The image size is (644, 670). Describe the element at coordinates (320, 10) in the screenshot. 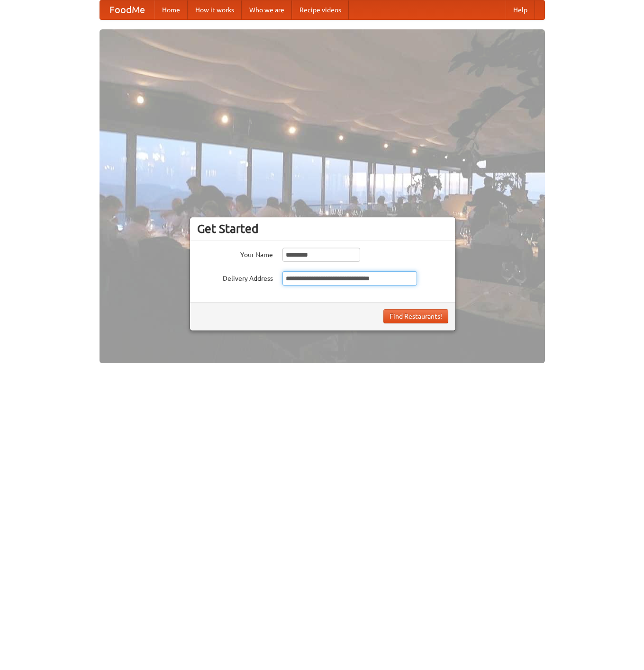

I see `a: Recipe videos` at that location.